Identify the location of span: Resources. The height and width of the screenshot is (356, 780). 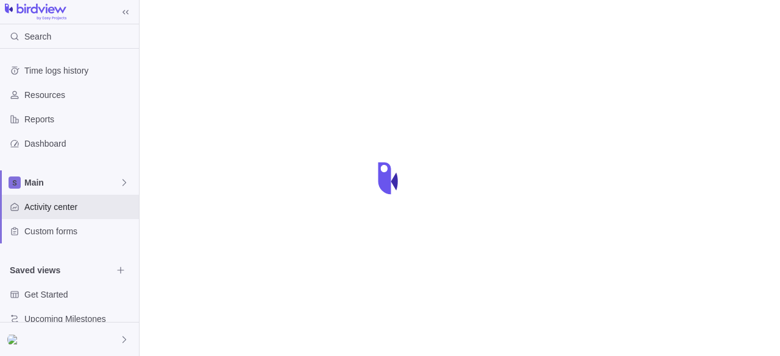
(79, 95).